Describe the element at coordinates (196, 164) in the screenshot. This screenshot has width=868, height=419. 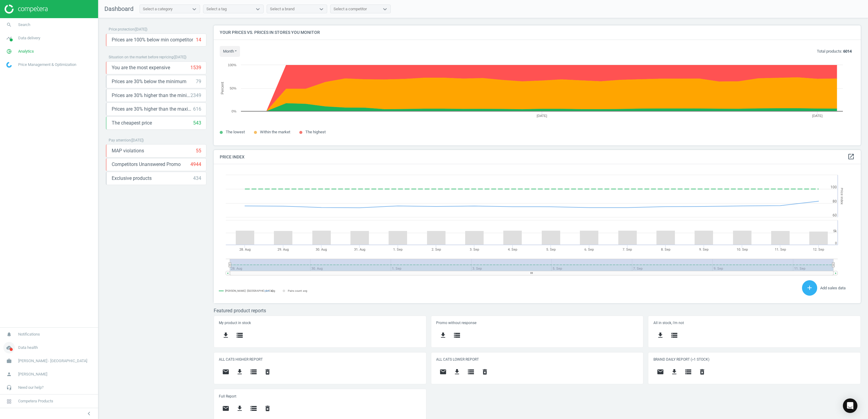
I see `div: 4944` at that location.